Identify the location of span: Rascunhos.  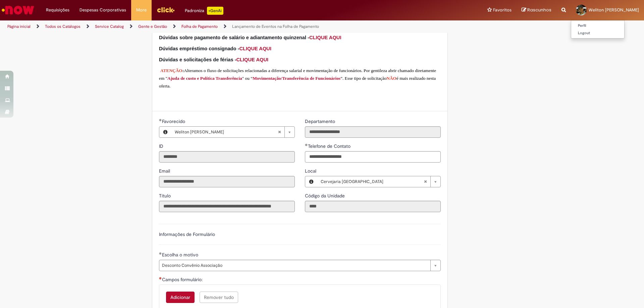
(539, 10).